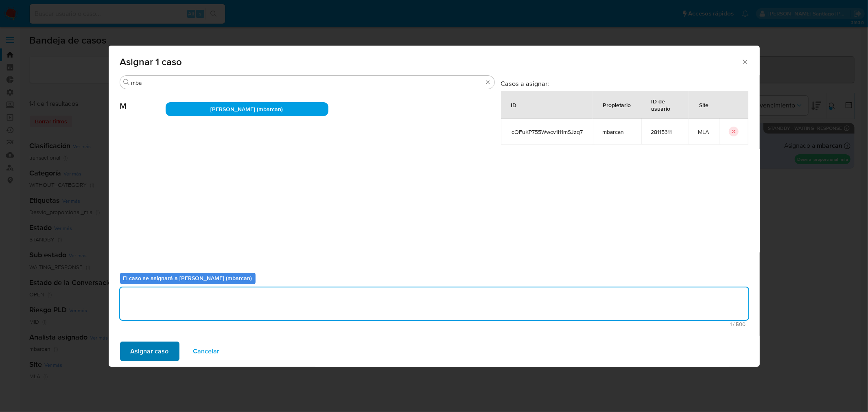 The width and height of the screenshot is (868, 412). Describe the element at coordinates (206, 352) in the screenshot. I see `button: Cancelar` at that location.